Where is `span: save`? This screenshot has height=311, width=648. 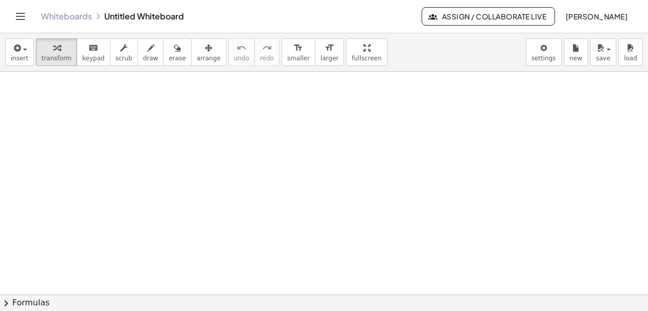 span: save is located at coordinates (603, 58).